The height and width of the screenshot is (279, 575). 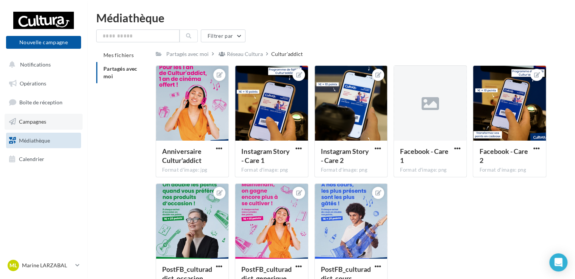 What do you see at coordinates (182, 156) in the screenshot?
I see `span: Anniversaire Cultur'addict` at bounding box center [182, 156].